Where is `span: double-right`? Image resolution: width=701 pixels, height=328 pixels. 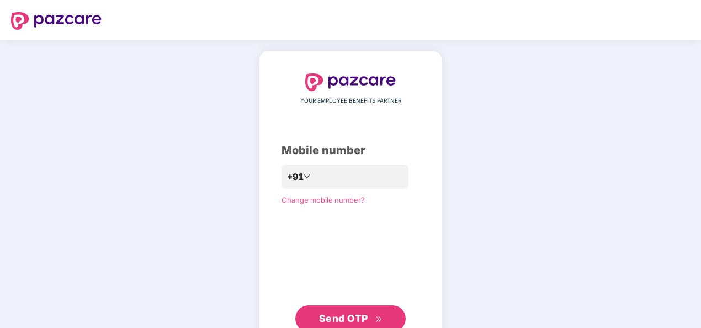
span: double-right is located at coordinates (379, 319).